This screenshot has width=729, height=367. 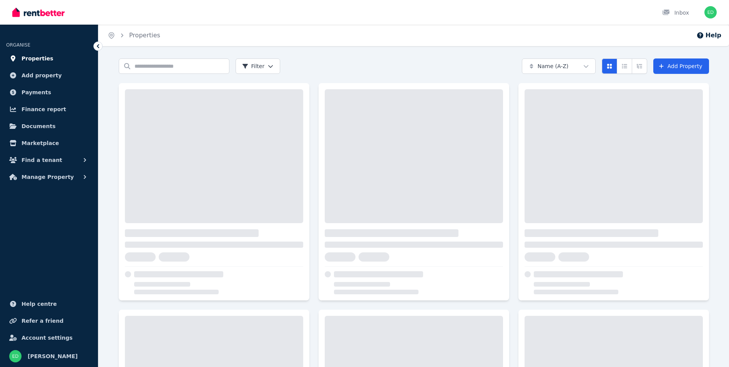 I want to click on button: Filter, so click(x=258, y=66).